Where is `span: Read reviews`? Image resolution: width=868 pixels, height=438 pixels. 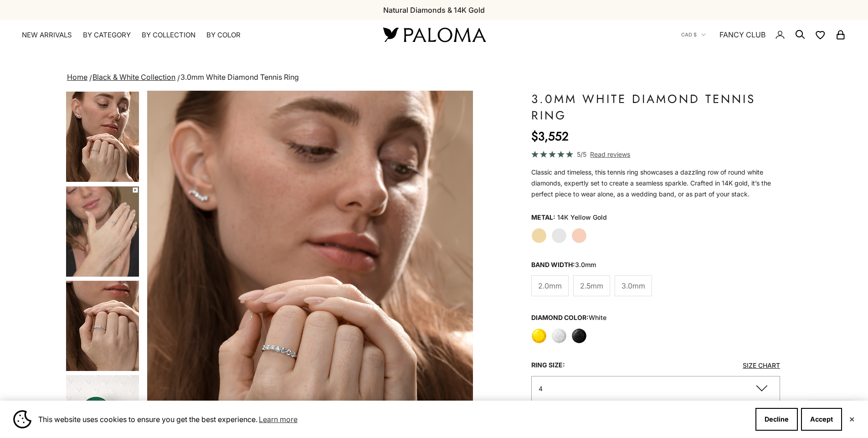 span: Read reviews is located at coordinates (610, 154).